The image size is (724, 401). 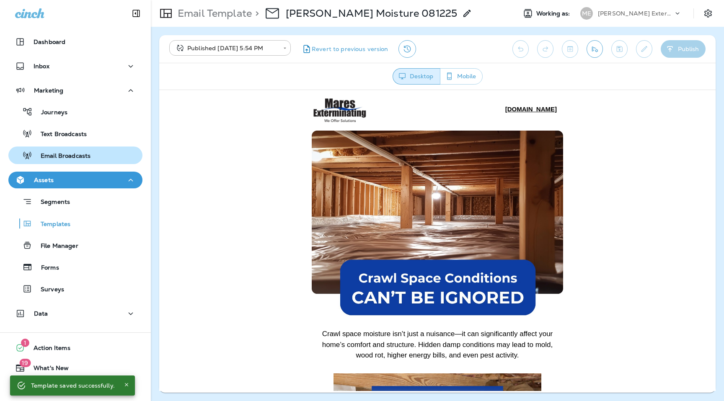 I want to click on button: Mobile, so click(x=461, y=76).